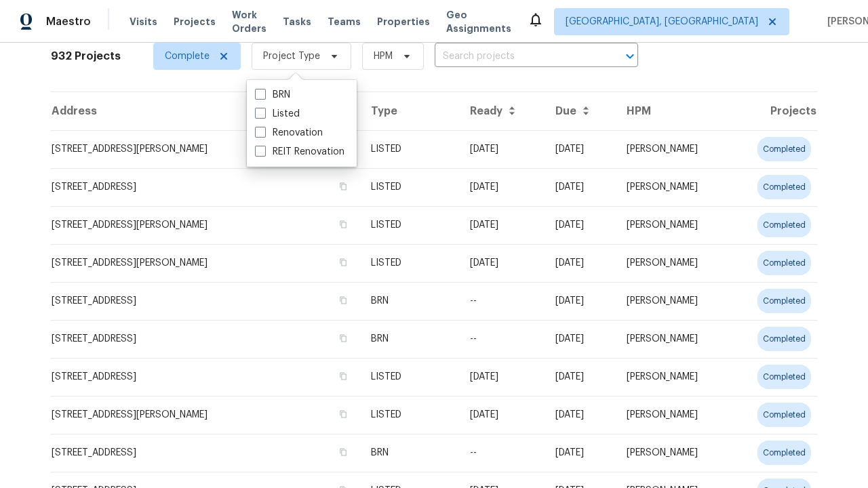 The width and height of the screenshot is (868, 488). I want to click on span: Geo Assignments, so click(479, 21).